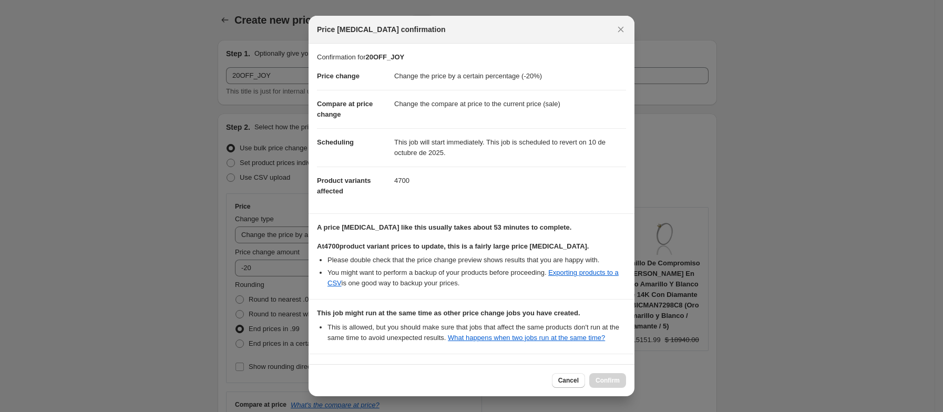  Describe the element at coordinates (620, 29) in the screenshot. I see `button: Close` at that location.